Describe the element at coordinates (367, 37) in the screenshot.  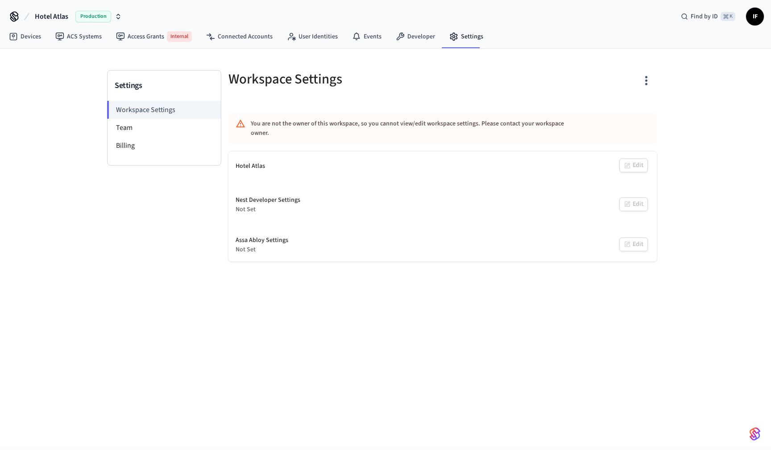
I see `a: Events` at that location.